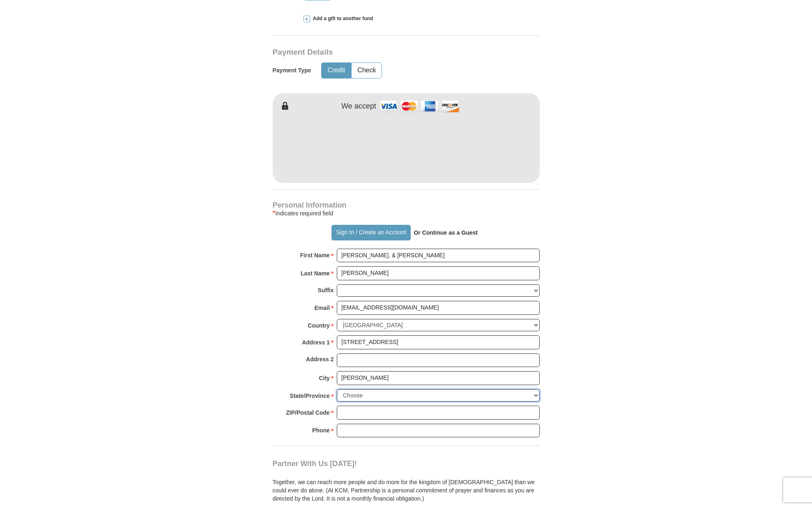 This screenshot has height=508, width=812. What do you see at coordinates (406, 205) in the screenshot?
I see `h4: Personal Information` at bounding box center [406, 205].